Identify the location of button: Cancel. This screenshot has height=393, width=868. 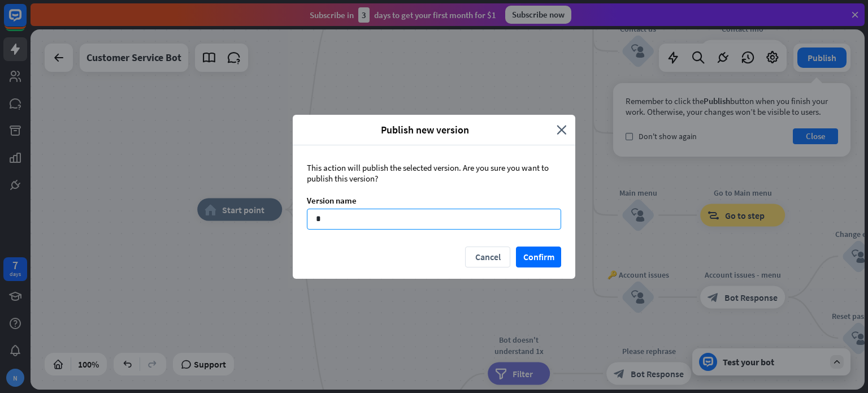
(488, 257).